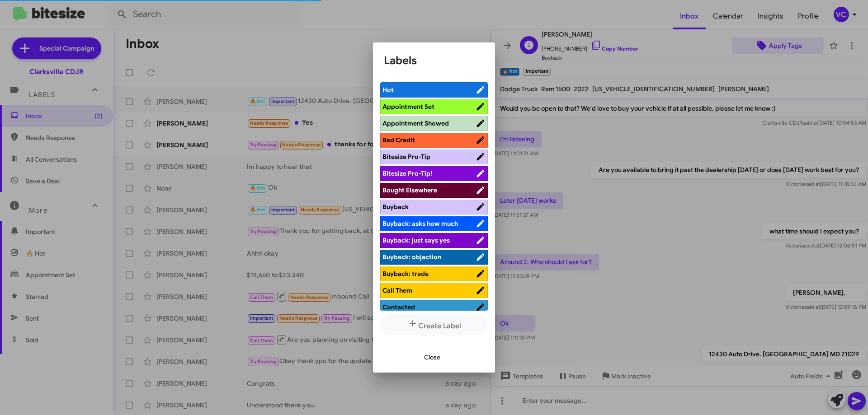 The image size is (868, 415). I want to click on span: Hot, so click(388, 90).